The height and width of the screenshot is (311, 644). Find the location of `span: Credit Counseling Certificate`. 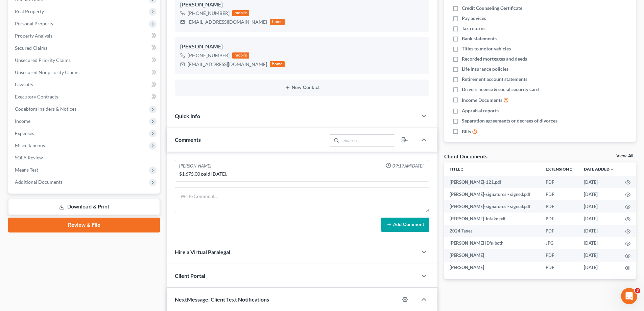

span: Credit Counseling Certificate is located at coordinates (492, 8).